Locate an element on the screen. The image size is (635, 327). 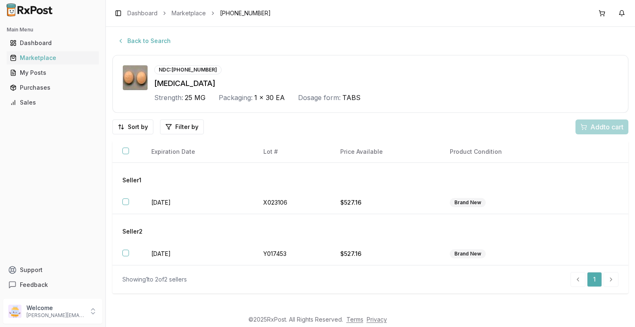
img: User avatar is located at coordinates (15, 311).